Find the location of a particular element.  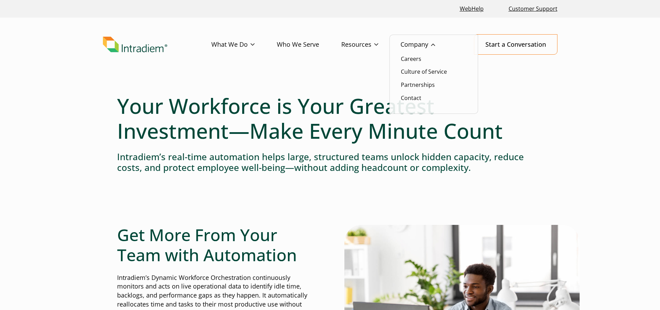

h1: Your Workforce is Your Greatest Investment—Make Every Minute Count is located at coordinates (330, 118).